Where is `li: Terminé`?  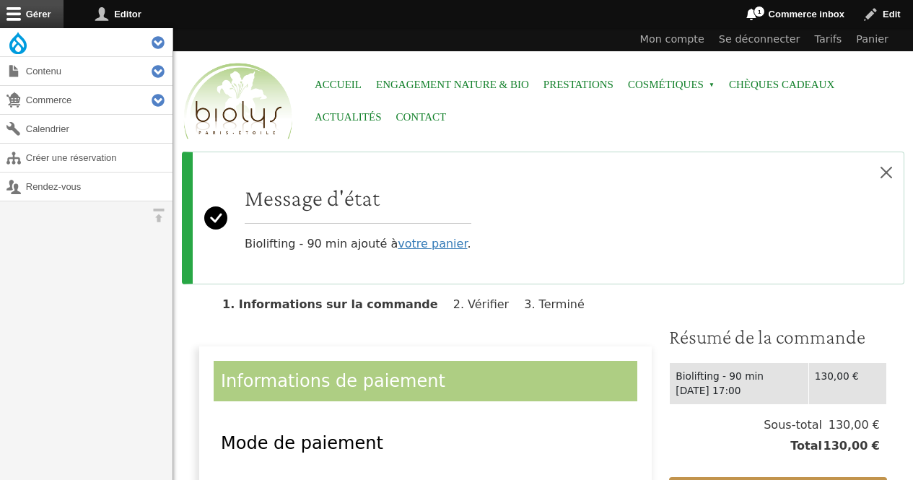
li: Terminé is located at coordinates (560, 304).